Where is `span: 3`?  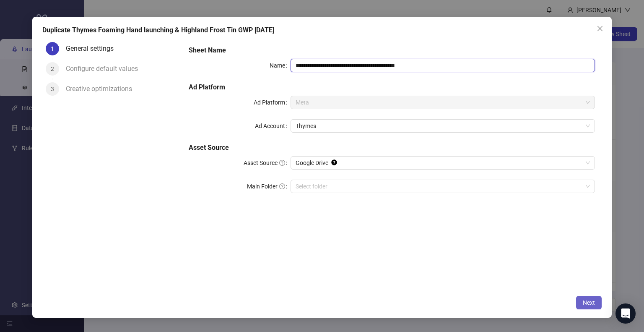
span: 3 is located at coordinates (53, 89).